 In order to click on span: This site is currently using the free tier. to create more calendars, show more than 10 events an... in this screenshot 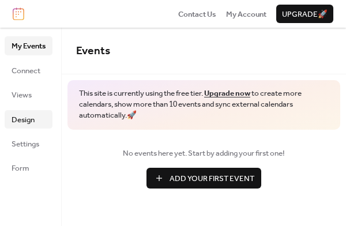, I will do `click(204, 105)`.